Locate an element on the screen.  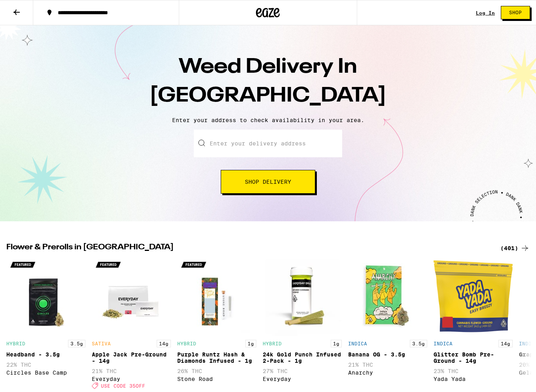
div: Glitter Bomb Pre-Ground - 14g is located at coordinates (473, 358).